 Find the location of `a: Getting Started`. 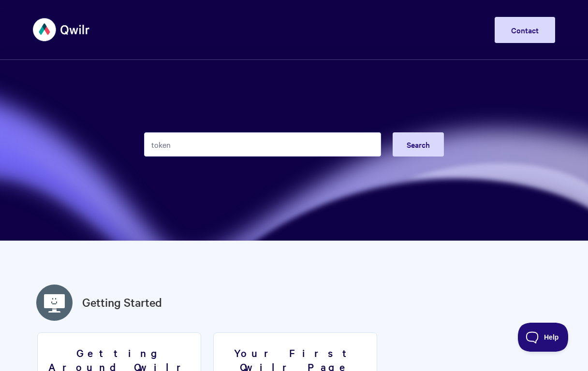

a: Getting Started is located at coordinates (122, 302).